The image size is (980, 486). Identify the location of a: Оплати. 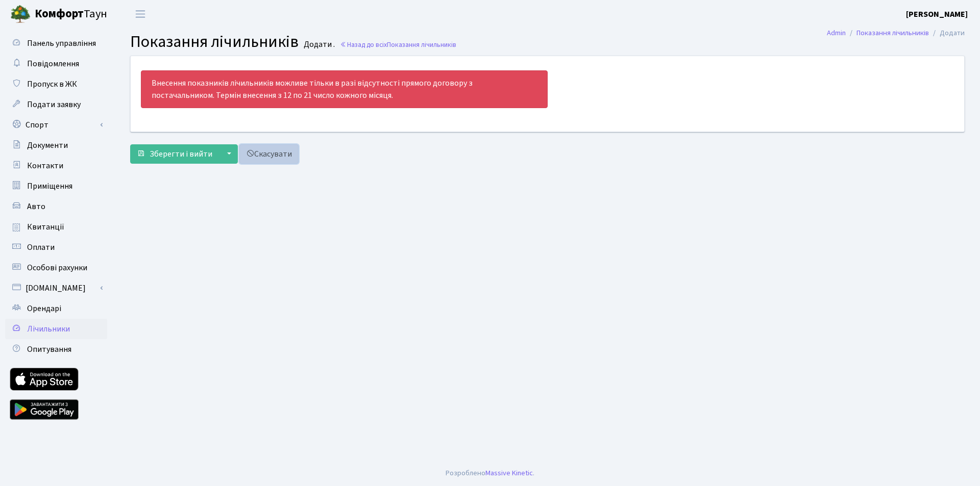
(57, 247).